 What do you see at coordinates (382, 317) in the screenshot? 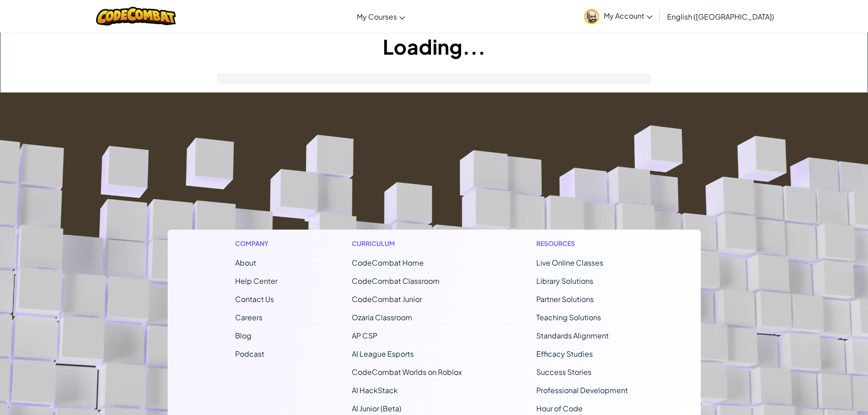
I see `a: Ozaria Classroom` at bounding box center [382, 317].